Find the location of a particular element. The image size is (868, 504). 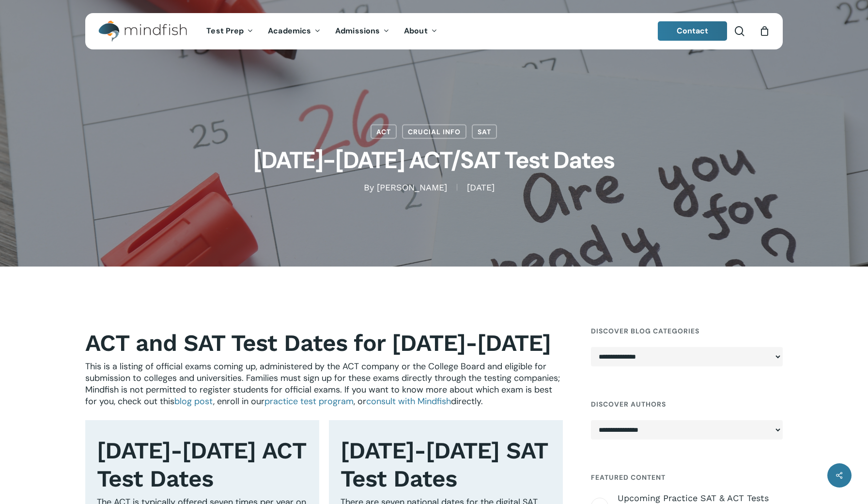

span: About is located at coordinates (416, 31).